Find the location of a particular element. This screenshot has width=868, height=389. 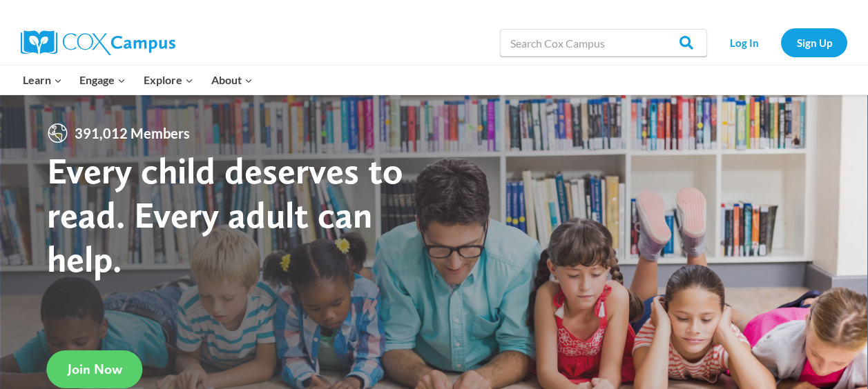

strong: Every child deserves to read. Every adult can help. is located at coordinates (225, 213).